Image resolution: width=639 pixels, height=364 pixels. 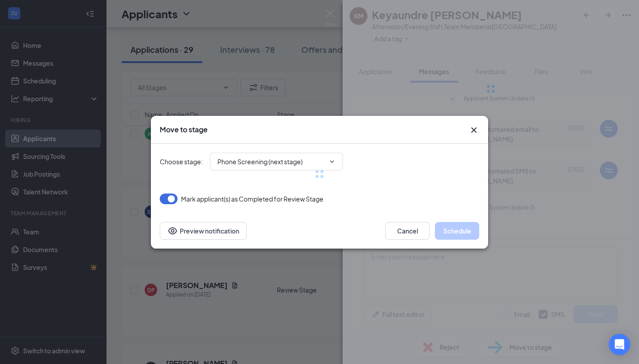 What do you see at coordinates (474, 130) in the screenshot?
I see `button: Close` at bounding box center [474, 130].